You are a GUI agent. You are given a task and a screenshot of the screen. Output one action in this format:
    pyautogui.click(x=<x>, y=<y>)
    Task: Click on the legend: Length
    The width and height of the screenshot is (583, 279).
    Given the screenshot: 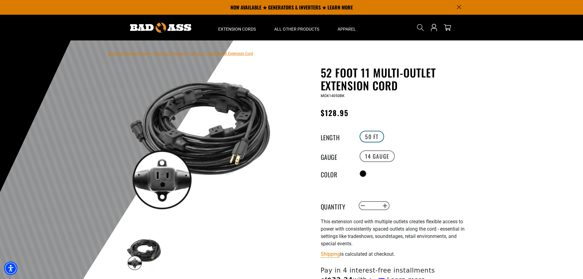 What is the action you would take?
    pyautogui.click(x=336, y=137)
    